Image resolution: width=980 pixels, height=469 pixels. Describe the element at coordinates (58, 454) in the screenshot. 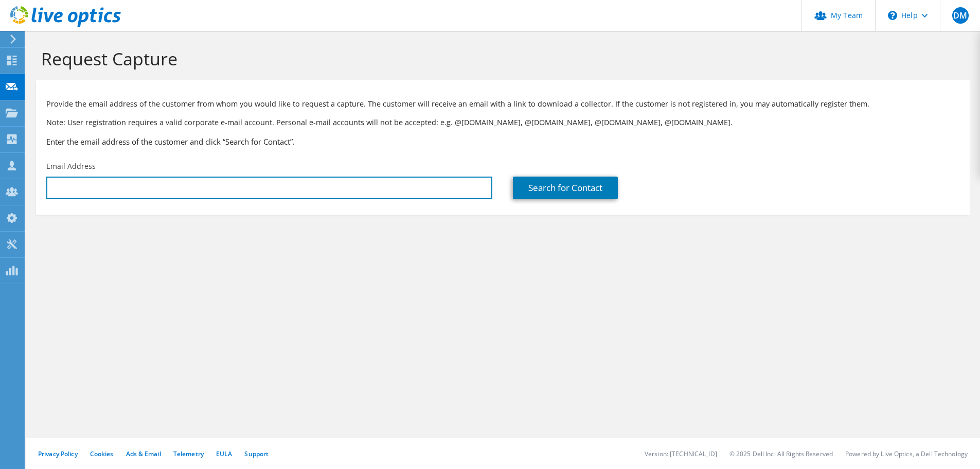

I see `a: Privacy Policy` at that location.